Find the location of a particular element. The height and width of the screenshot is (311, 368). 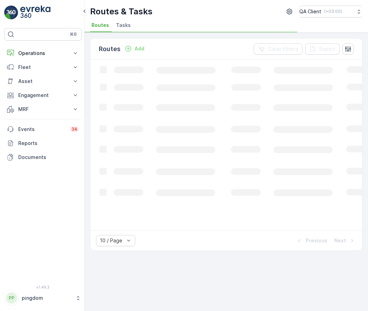

button: Operations is located at coordinates (43, 53).